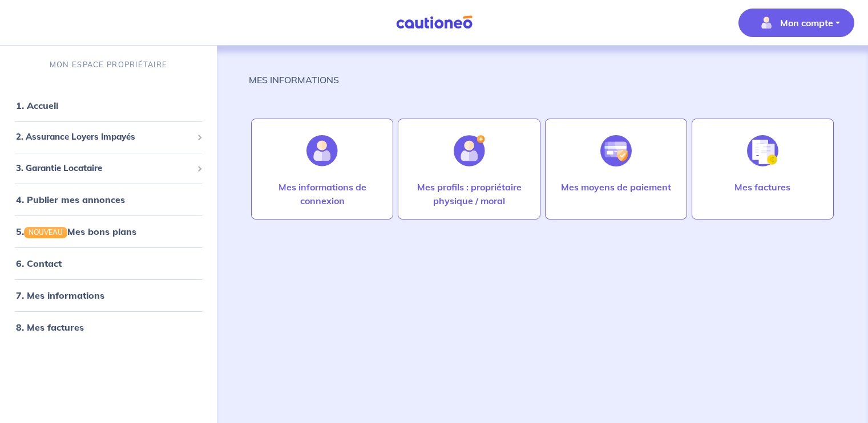  I want to click on p: Mon compte, so click(806, 23).